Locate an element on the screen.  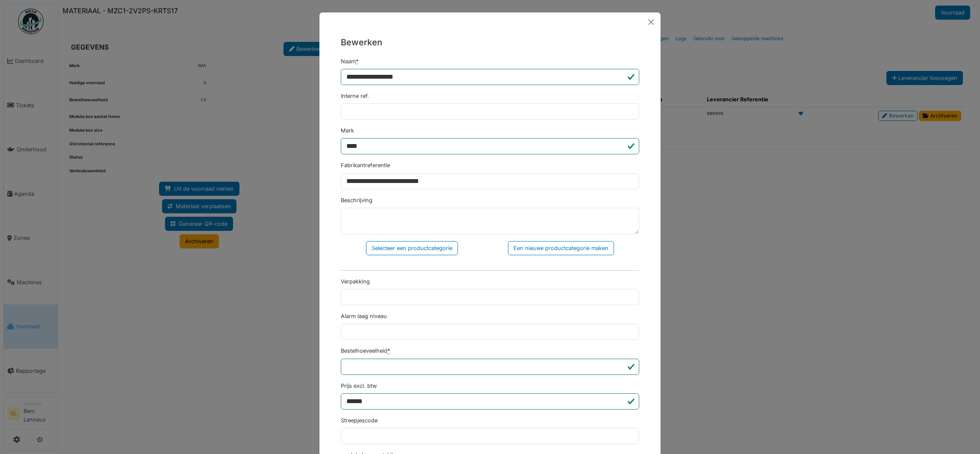
label: Merk is located at coordinates (348, 130).